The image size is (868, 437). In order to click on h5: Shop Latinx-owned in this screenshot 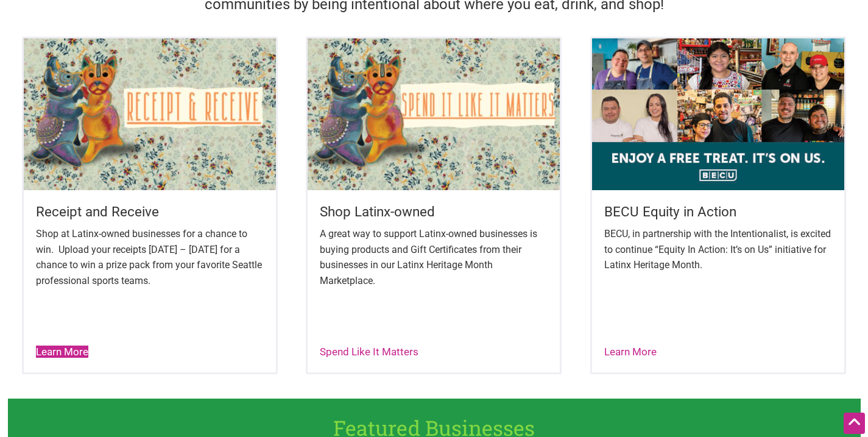, I will do `click(434, 212)`.